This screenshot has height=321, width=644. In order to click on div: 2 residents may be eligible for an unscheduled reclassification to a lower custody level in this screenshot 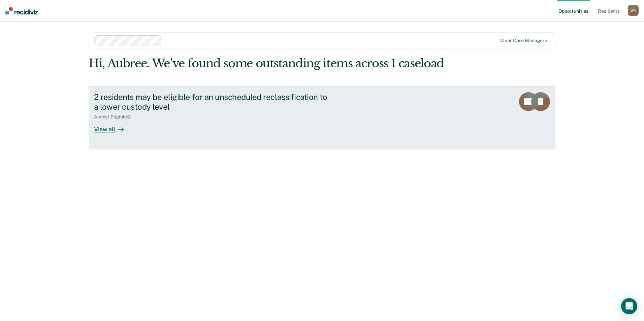, I will do `click(213, 102)`.